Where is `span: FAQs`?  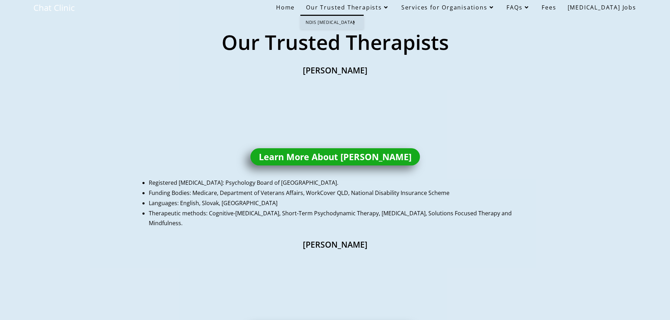
span: FAQs is located at coordinates (518, 7).